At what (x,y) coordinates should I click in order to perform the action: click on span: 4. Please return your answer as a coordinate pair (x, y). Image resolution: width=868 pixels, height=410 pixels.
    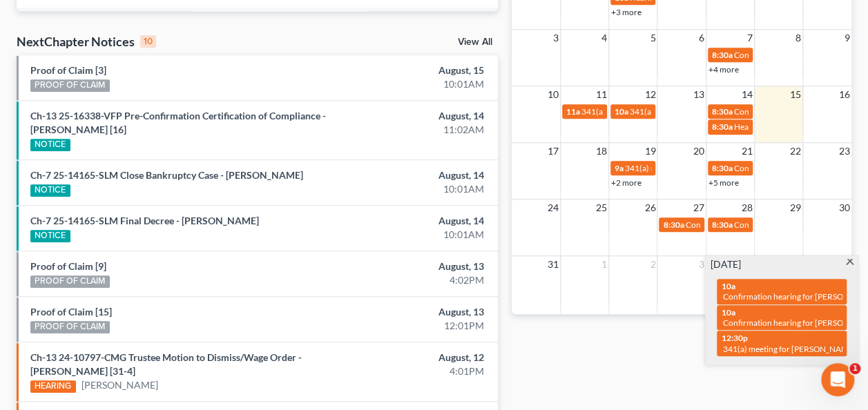
    Looking at the image, I should click on (604, 38).